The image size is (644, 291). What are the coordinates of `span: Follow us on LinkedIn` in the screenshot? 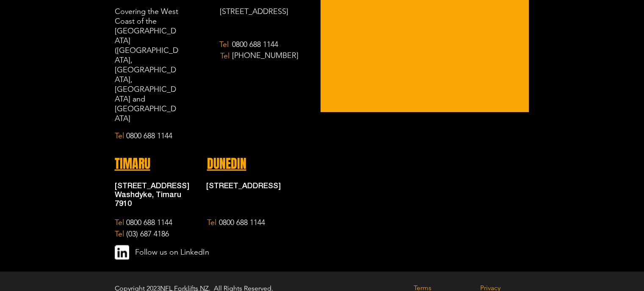 It's located at (172, 252).